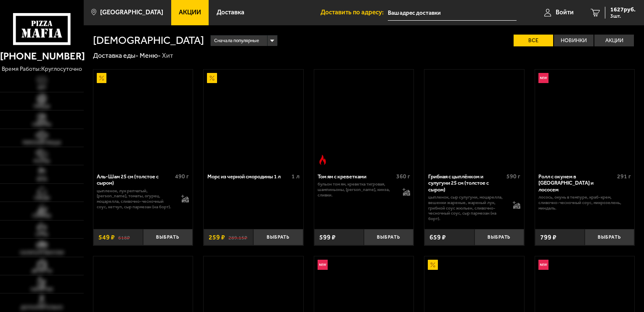 The image size is (644, 312). What do you see at coordinates (623, 16) in the screenshot?
I see `span: 3 шт.` at bounding box center [623, 16].